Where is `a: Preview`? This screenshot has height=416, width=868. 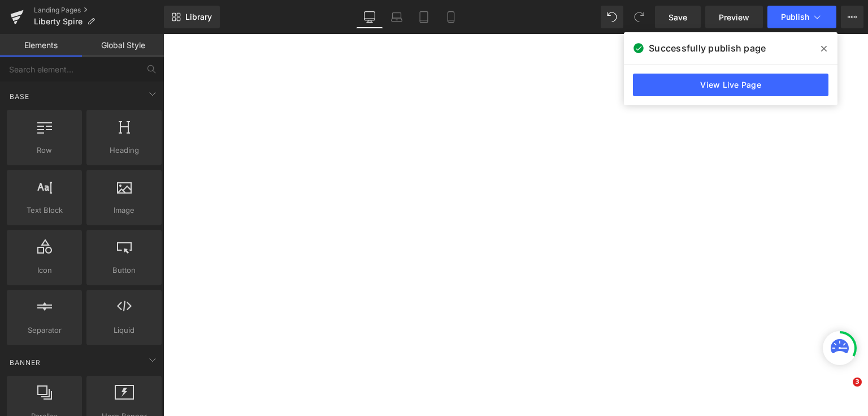
a: Preview is located at coordinates (734, 17).